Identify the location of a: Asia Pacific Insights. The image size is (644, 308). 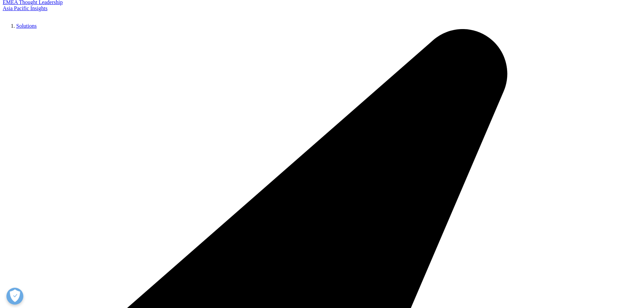
(25, 8).